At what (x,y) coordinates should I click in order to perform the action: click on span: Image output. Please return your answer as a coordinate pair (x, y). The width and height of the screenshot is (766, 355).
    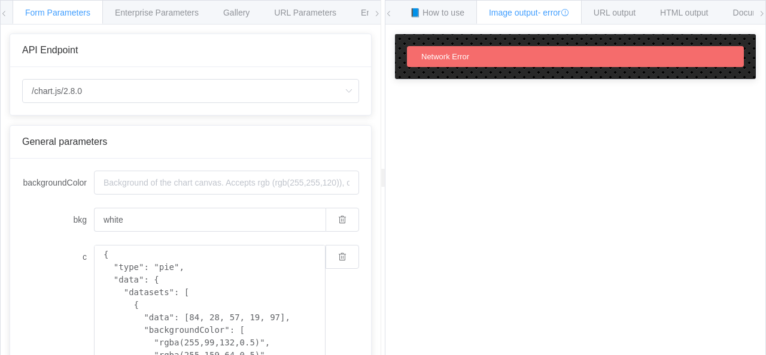
    Looking at the image, I should click on (529, 13).